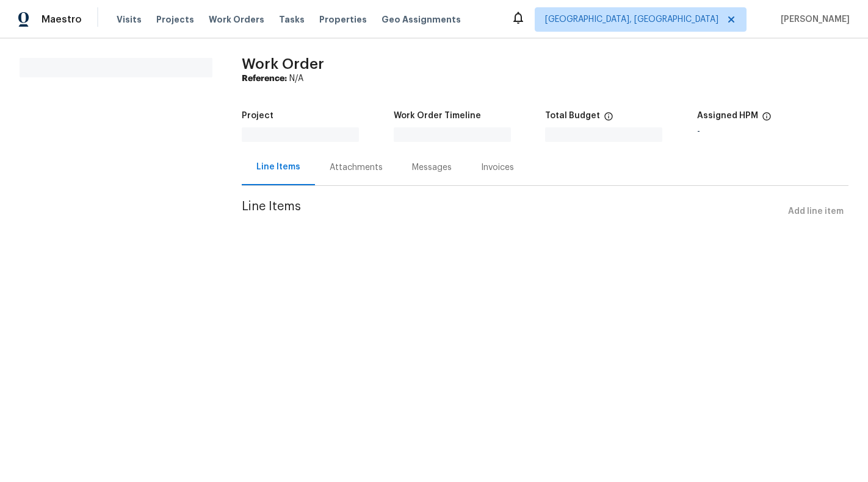  What do you see at coordinates (727, 116) in the screenshot?
I see `h5: Assigned HPM` at bounding box center [727, 116].